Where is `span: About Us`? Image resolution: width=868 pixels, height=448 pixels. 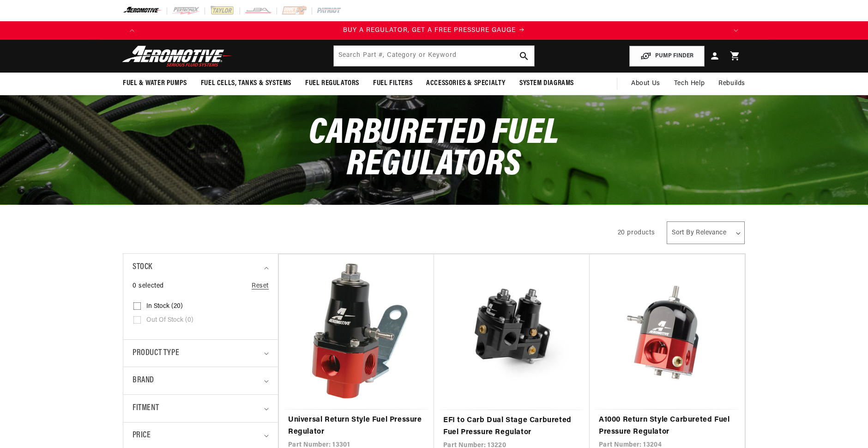 span: About Us is located at coordinates (646, 83).